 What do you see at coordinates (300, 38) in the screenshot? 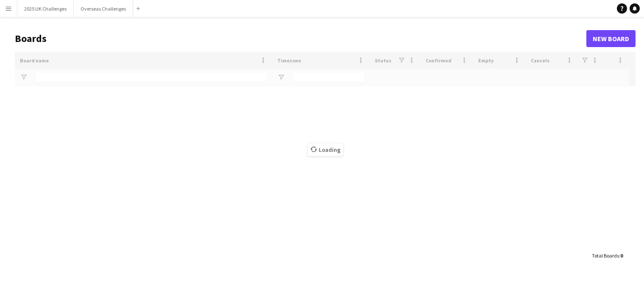
I see `h1: Boards` at bounding box center [300, 38].